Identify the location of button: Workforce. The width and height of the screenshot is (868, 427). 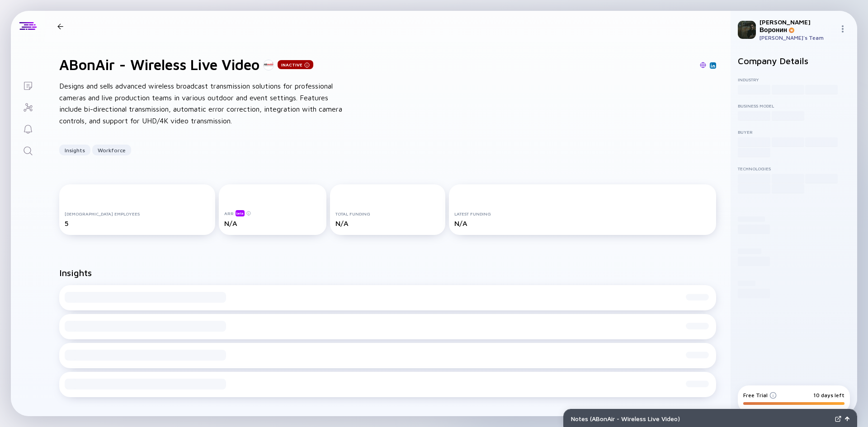
(112, 150).